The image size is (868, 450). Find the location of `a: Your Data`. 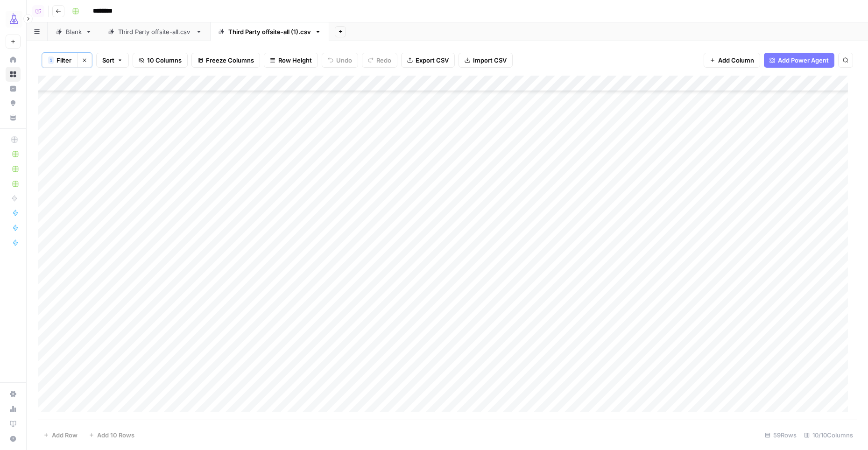

a: Your Data is located at coordinates (13, 117).